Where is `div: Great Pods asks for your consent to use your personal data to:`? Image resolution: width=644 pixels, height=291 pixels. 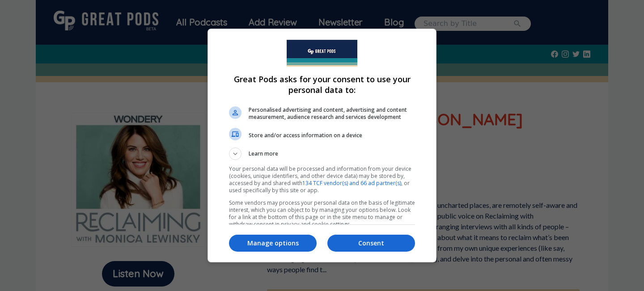 div: Great Pods asks for your consent to use your personal data to: is located at coordinates (322, 145).